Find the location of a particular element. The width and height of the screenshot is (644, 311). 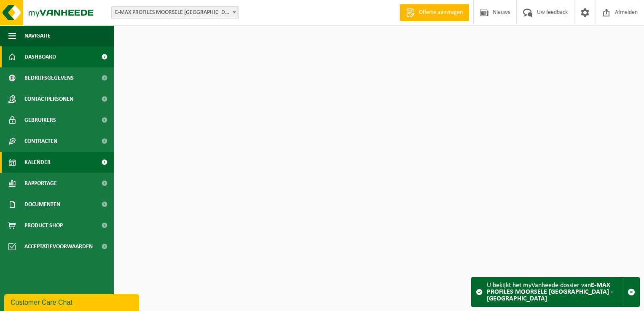

span: Product Shop is located at coordinates (43, 226).